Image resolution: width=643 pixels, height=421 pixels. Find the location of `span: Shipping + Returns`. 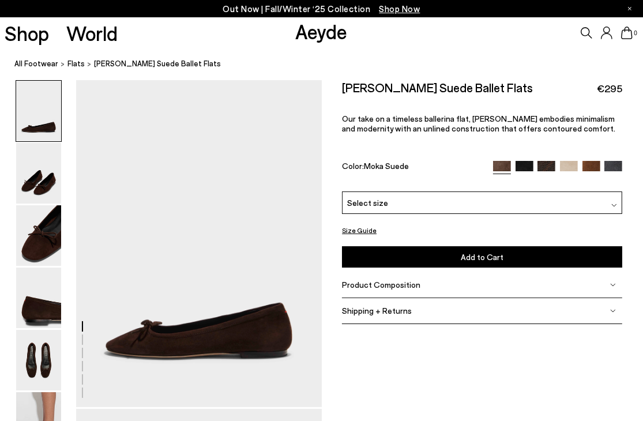

span: Shipping + Returns is located at coordinates (376, 310).